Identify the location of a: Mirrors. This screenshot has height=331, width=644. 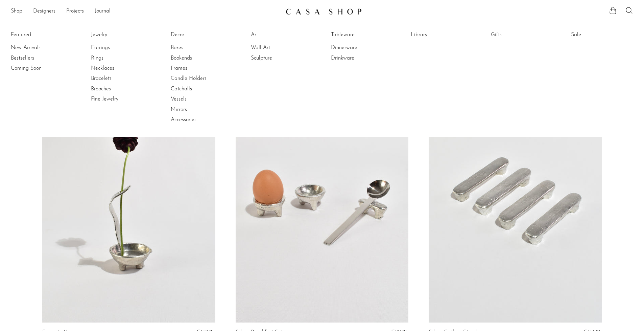
(196, 110).